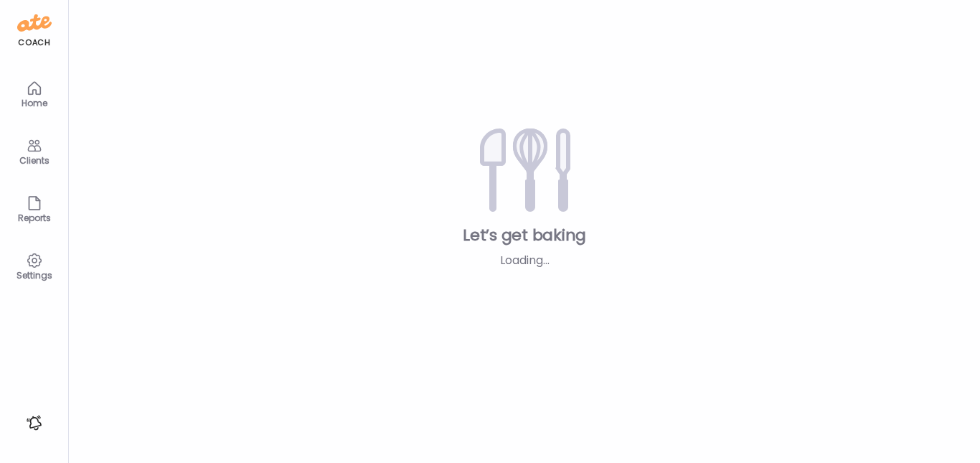 The height and width of the screenshot is (463, 980). Describe the element at coordinates (34, 43) in the screenshot. I see `div: coach` at that location.